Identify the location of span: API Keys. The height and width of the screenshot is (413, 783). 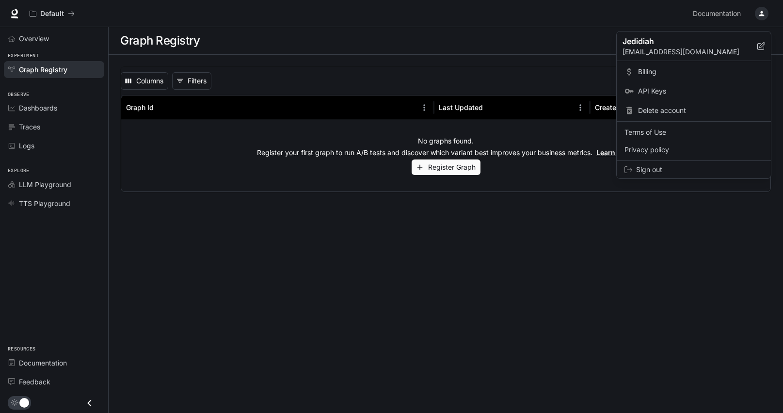
(700, 91).